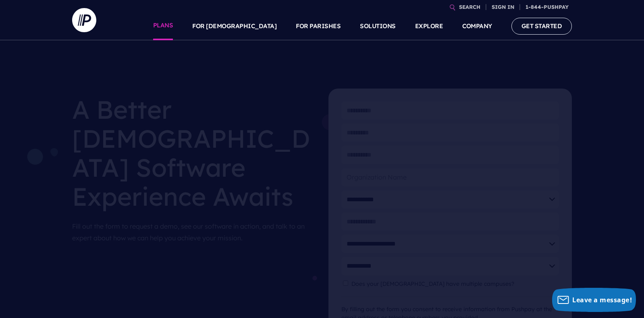 The width and height of the screenshot is (644, 318). What do you see at coordinates (478, 26) in the screenshot?
I see `a: COMPANY` at bounding box center [478, 26].